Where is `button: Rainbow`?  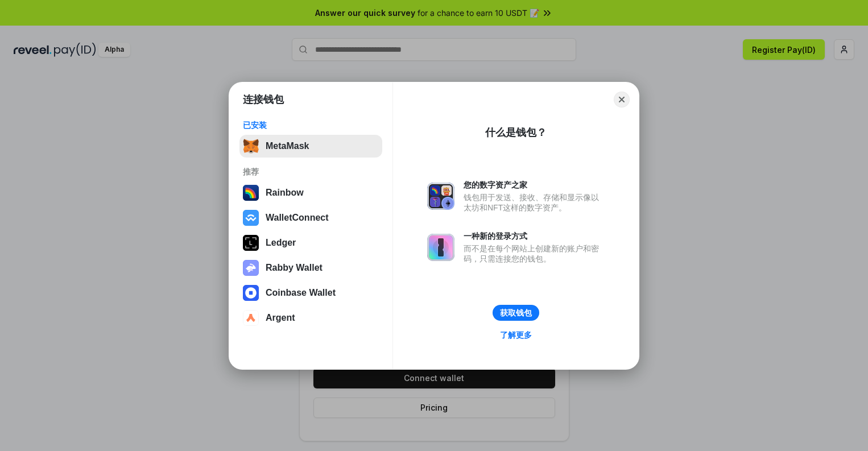
button: Rainbow is located at coordinates (311, 193).